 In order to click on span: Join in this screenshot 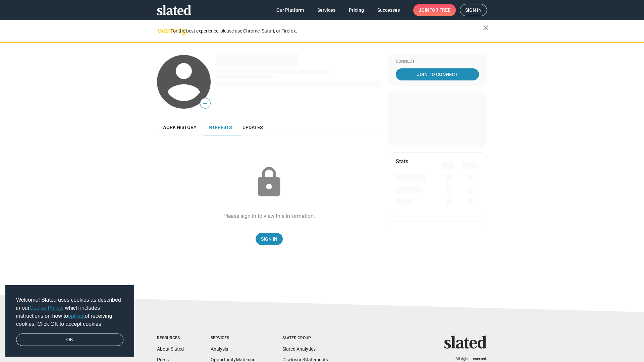, I will do `click(434, 10)`.